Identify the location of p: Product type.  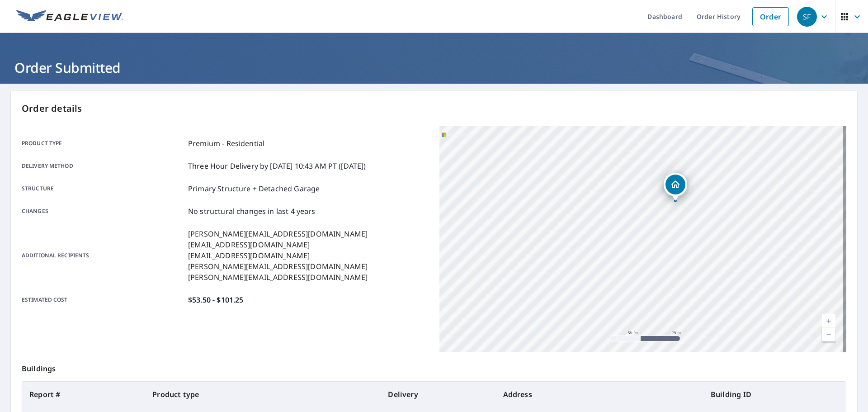
(103, 143).